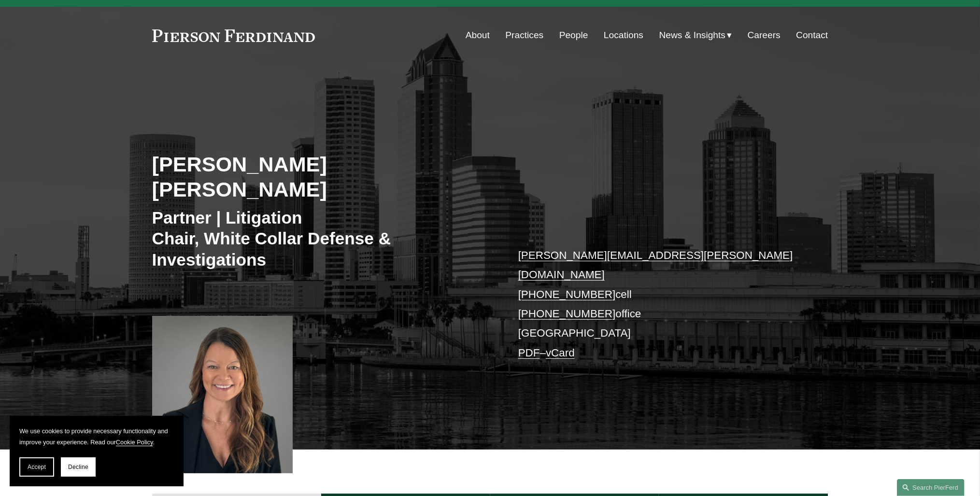  What do you see at coordinates (78, 467) in the screenshot?
I see `span: Decline` at bounding box center [78, 467].